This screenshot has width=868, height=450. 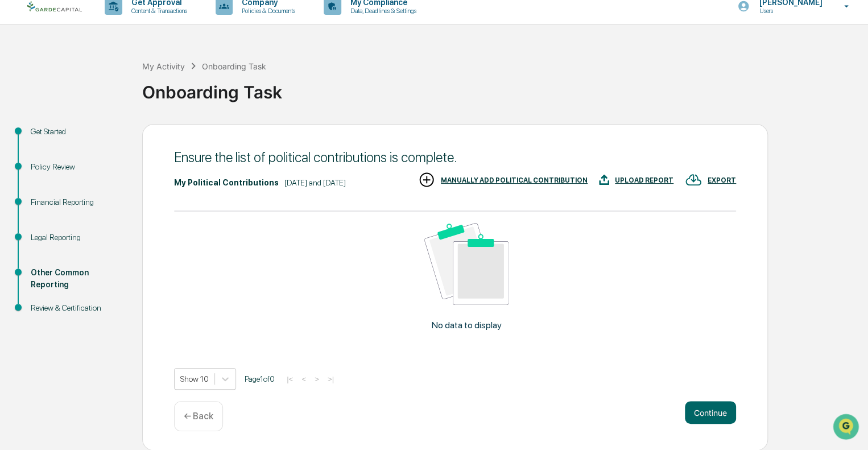 What do you see at coordinates (42, 149) in the screenshot?
I see `a: 🖐️Preclearance` at bounding box center [42, 149].